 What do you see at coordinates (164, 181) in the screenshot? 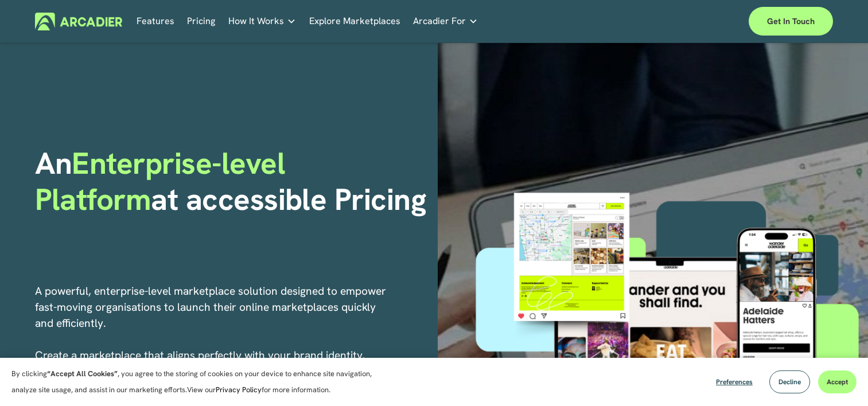
I see `span: Enterprise-level Platform` at bounding box center [164, 181].